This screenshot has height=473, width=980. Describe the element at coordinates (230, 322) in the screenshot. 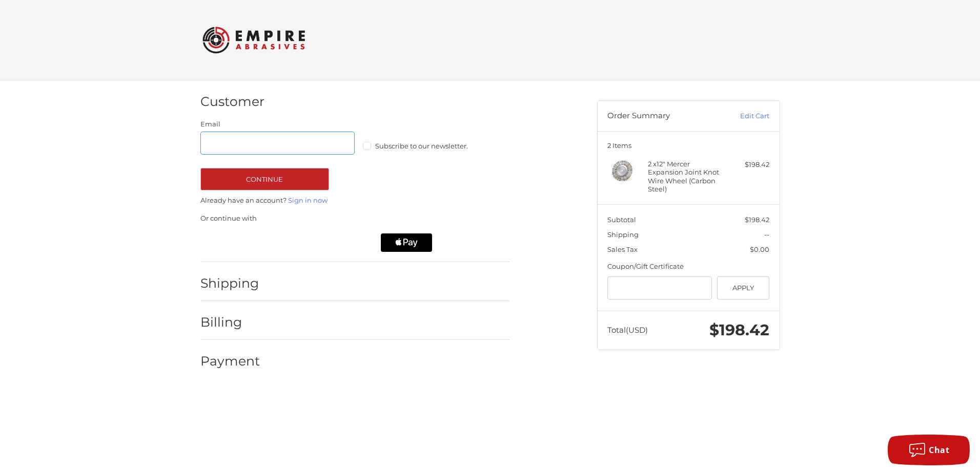

I see `h2: Billing` at that location.